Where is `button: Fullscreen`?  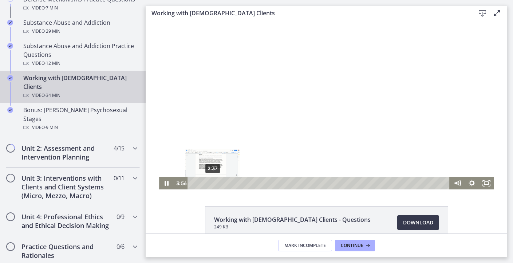
button: Fullscreen is located at coordinates (341, 162).